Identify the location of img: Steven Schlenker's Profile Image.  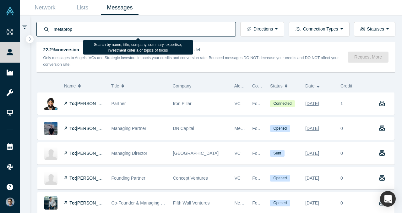
(51, 128).